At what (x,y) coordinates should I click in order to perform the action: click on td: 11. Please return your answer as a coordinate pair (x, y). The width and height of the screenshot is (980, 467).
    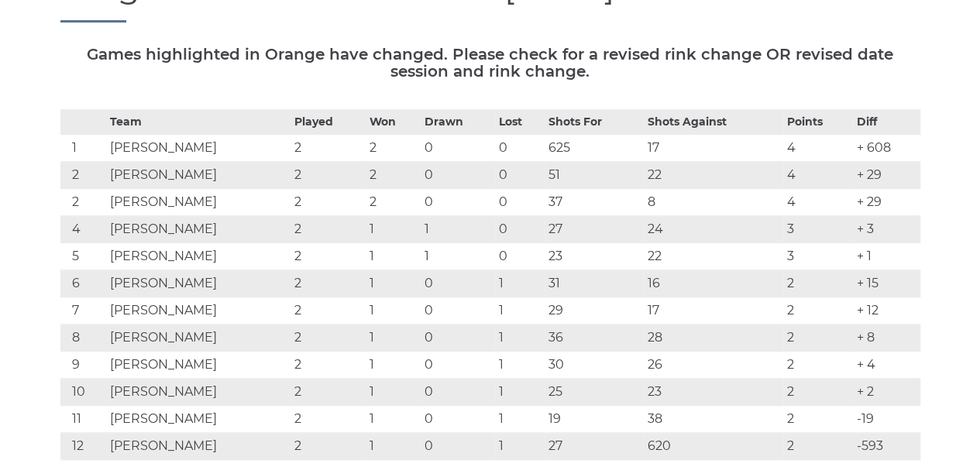
    Looking at the image, I should click on (84, 419).